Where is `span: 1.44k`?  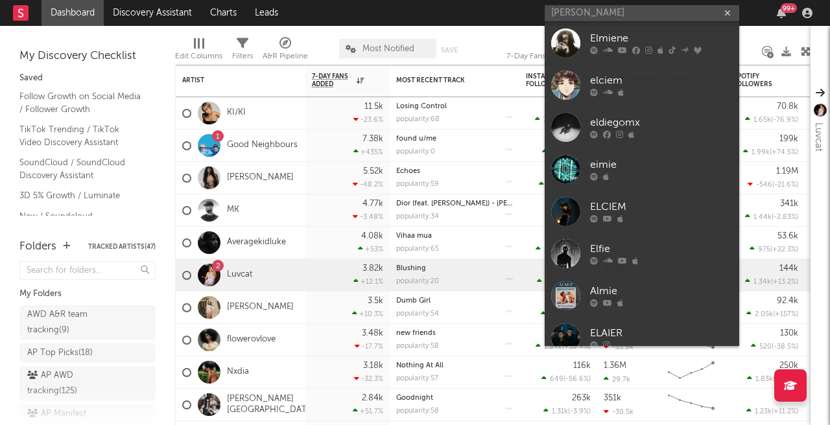 span: 1.44k is located at coordinates (762, 217).